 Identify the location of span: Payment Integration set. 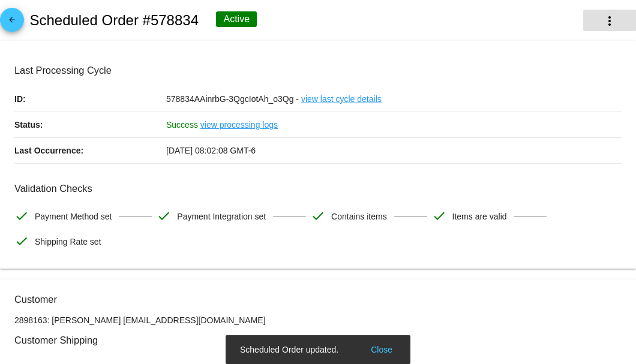
(221, 217).